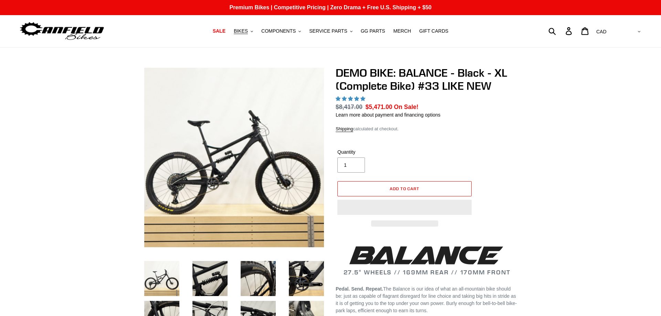  What do you see at coordinates (330, 31) in the screenshot?
I see `button: SERVICE PARTS` at bounding box center [330, 31].